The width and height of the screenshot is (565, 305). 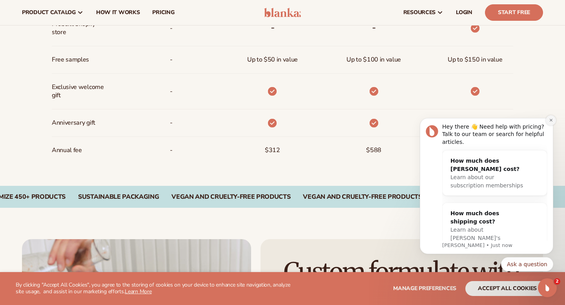 I want to click on span: LOGIN, so click(x=464, y=13).